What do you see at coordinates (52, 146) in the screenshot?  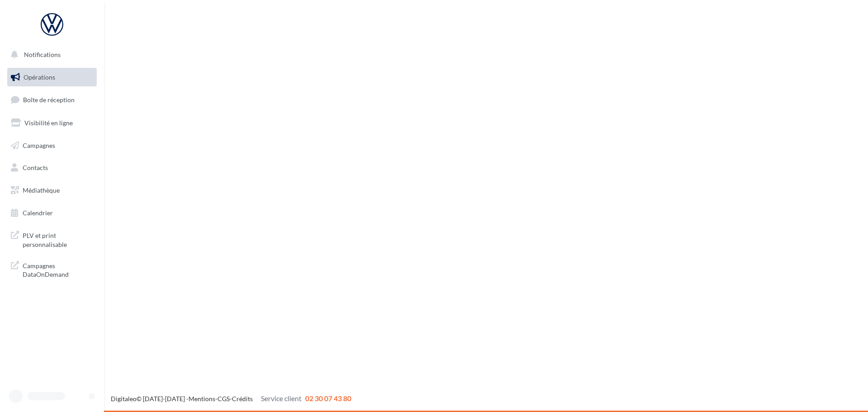 I see `a: Campagnes` at bounding box center [52, 146].